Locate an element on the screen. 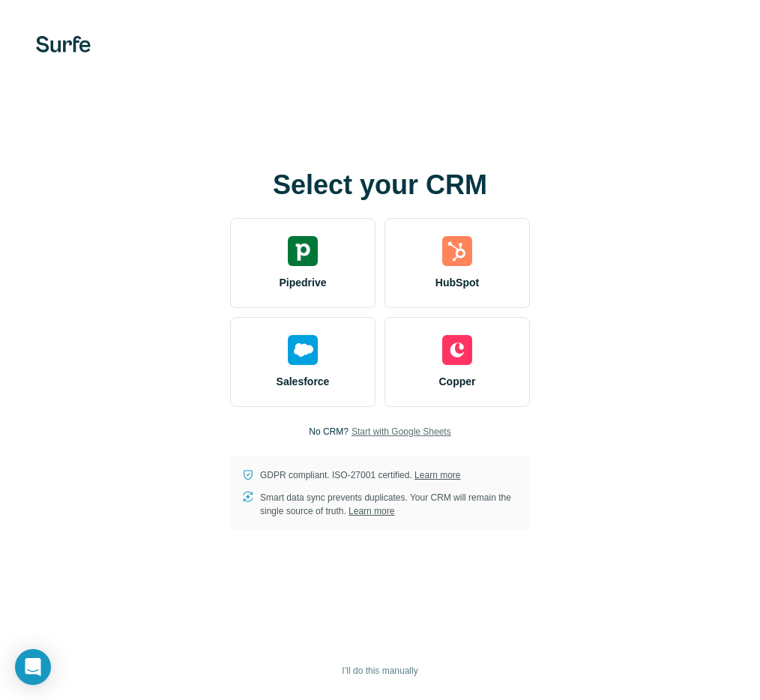 The image size is (760, 700). img: Surfe's logo is located at coordinates (63, 44).